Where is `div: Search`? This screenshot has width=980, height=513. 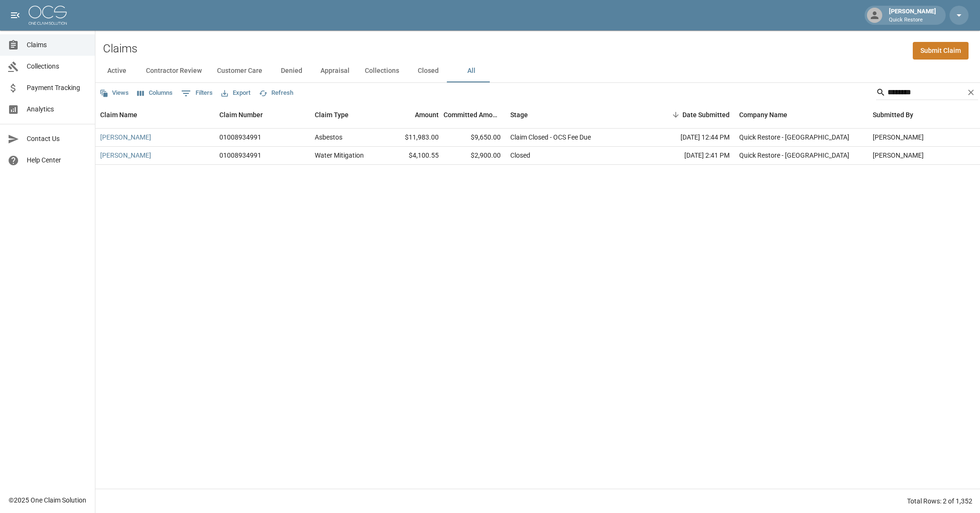 div: Search is located at coordinates (927, 93).